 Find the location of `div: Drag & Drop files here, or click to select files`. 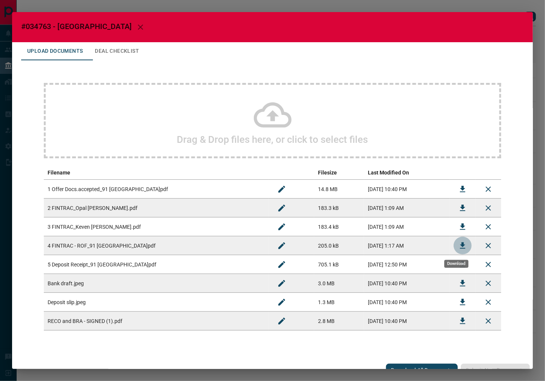

div: Drag & Drop files here, or click to select files is located at coordinates (272, 121).